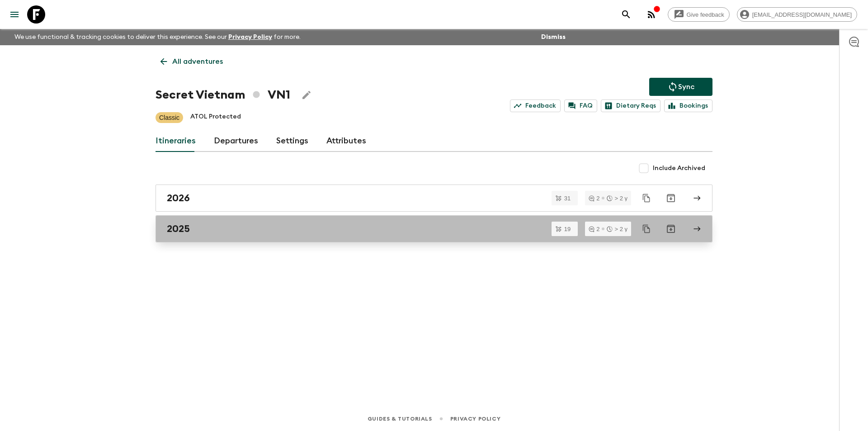  What do you see at coordinates (192, 61) in the screenshot?
I see `a: All adventures` at bounding box center [192, 61].